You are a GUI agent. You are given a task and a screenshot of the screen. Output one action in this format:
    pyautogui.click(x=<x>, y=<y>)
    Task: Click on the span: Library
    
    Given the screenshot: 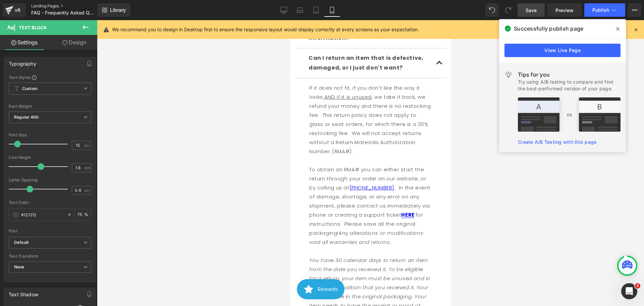 What is the action you would take?
    pyautogui.click(x=118, y=10)
    